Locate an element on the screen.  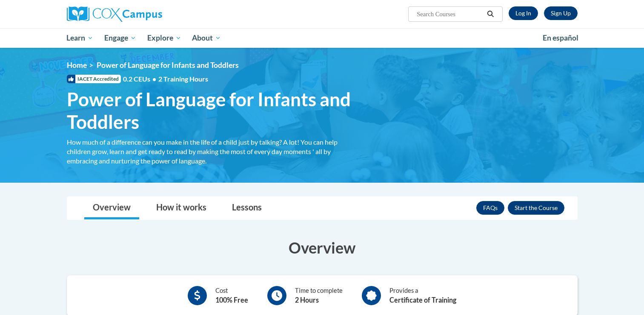
span: Explore is located at coordinates (164, 38).